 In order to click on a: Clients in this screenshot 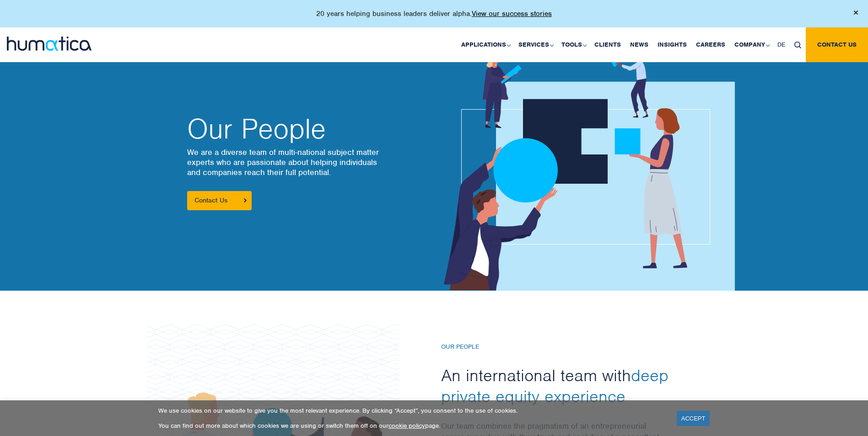, I will do `click(607, 45)`.